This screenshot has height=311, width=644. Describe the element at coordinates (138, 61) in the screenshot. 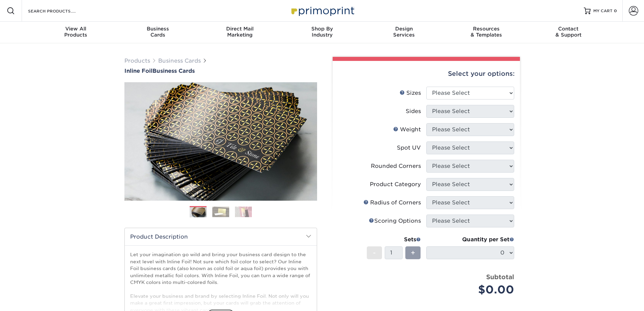

I see `a: Products` at that location.